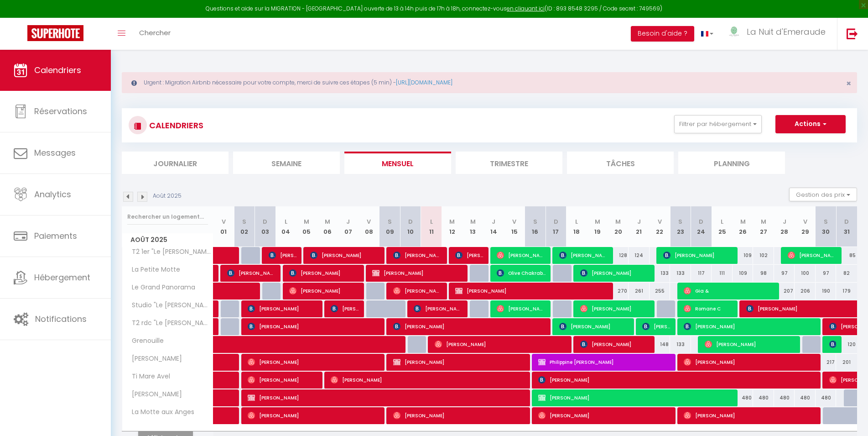  I want to click on div: 100, so click(806, 273).